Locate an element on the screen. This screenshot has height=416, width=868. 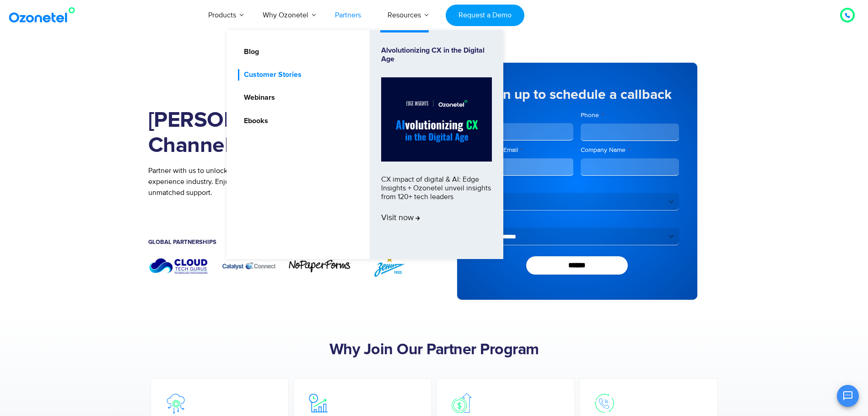
span: Visit now is located at coordinates (400, 218).